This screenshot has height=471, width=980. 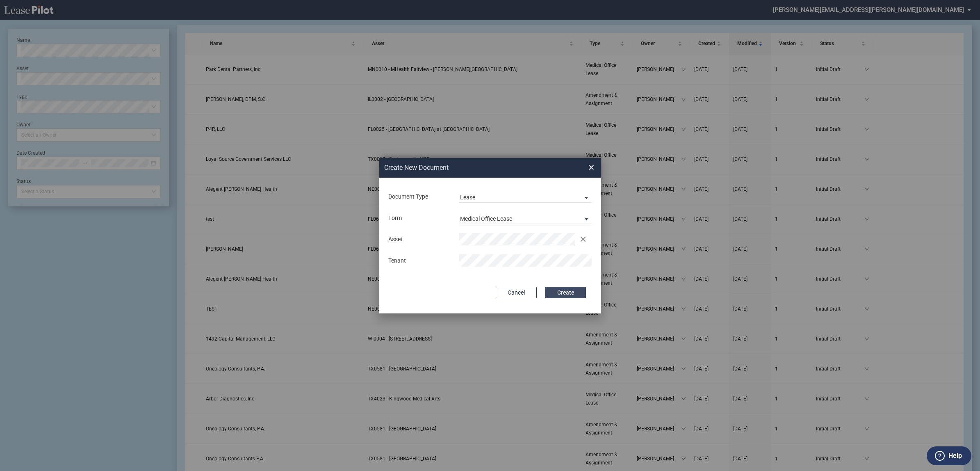 What do you see at coordinates (419, 218) in the screenshot?
I see `div: Form` at bounding box center [419, 218].